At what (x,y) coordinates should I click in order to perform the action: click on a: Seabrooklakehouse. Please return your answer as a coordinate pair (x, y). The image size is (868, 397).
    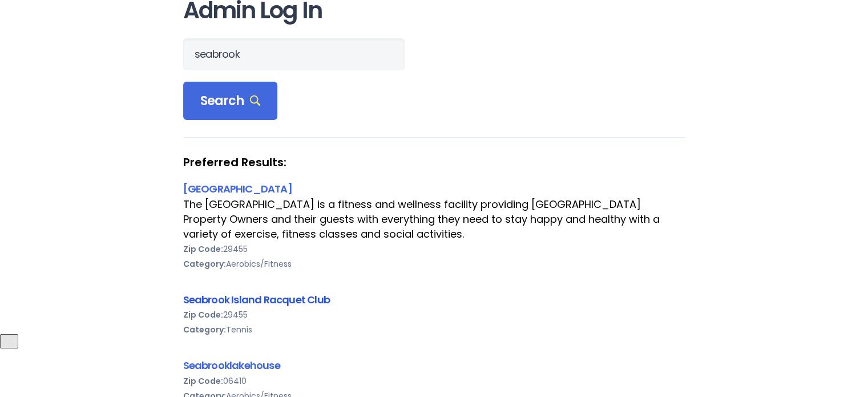
    Looking at the image, I should click on (232, 365).